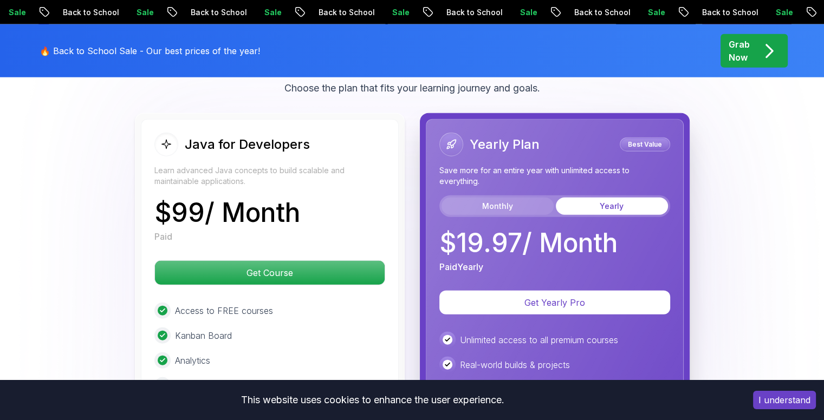 This screenshot has height=420, width=824. What do you see at coordinates (612, 206) in the screenshot?
I see `button: Yearly` at bounding box center [612, 206].